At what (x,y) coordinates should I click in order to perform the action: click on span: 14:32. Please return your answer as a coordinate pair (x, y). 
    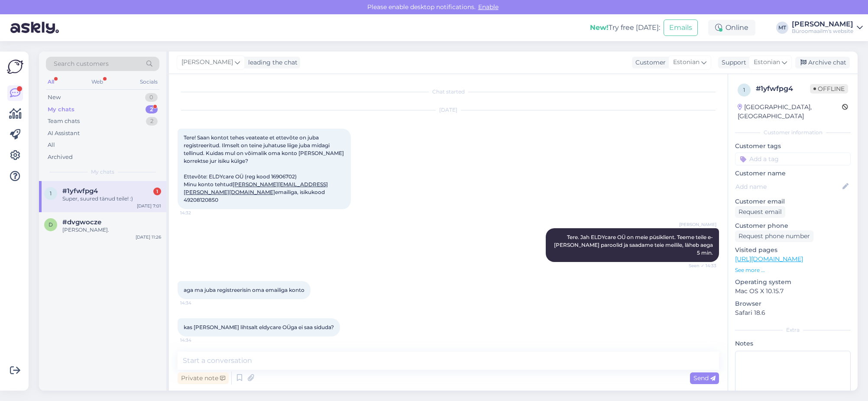
    Looking at the image, I should click on (196, 213).